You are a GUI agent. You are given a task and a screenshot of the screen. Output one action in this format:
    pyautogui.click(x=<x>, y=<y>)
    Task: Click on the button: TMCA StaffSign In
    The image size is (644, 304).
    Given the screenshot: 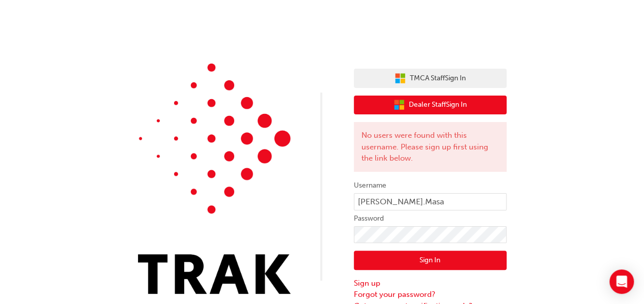 What is the action you would take?
    pyautogui.click(x=430, y=78)
    